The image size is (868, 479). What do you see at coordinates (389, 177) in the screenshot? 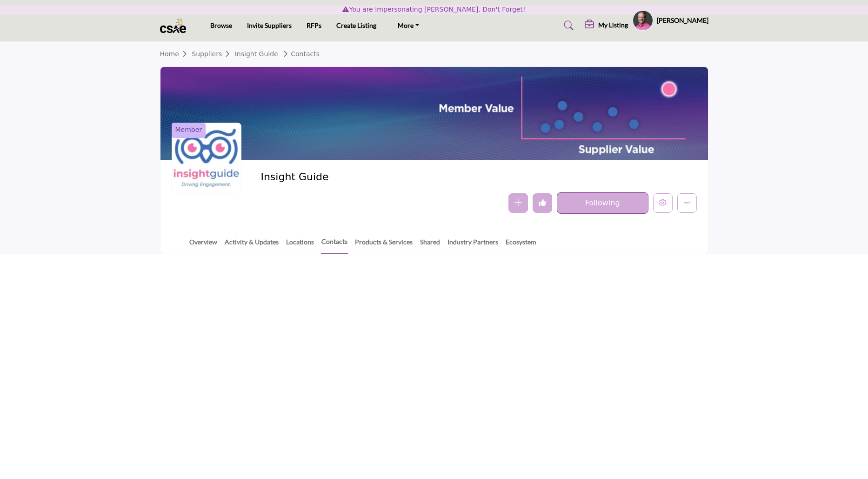
I see `h2: Insight Guide` at bounding box center [389, 177].